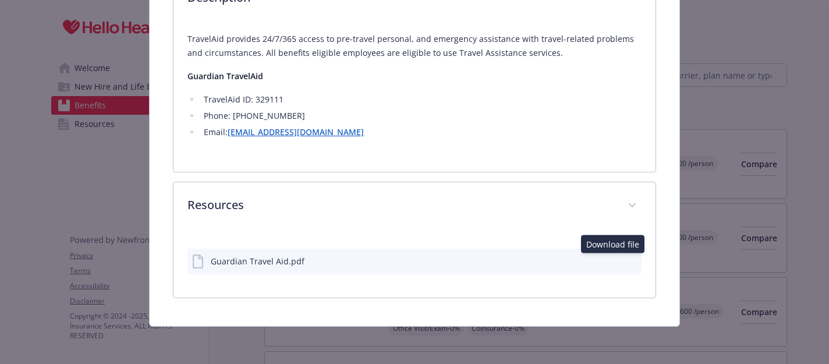 The height and width of the screenshot is (364, 829). Describe the element at coordinates (420, 132) in the screenshot. I see `li: Email:` at that location.